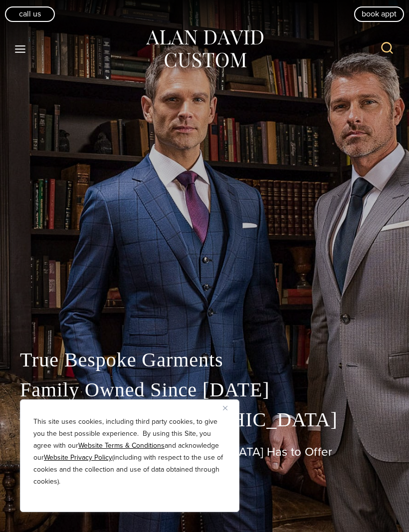  Describe the element at coordinates (228, 408) in the screenshot. I see `button: Close` at that location.